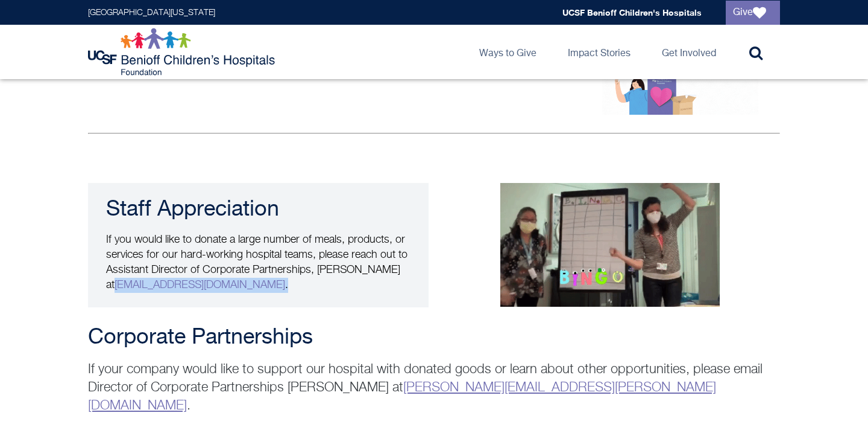  Describe the element at coordinates (632, 12) in the screenshot. I see `a: UCSF Benioff Children's Hospitals` at that location.